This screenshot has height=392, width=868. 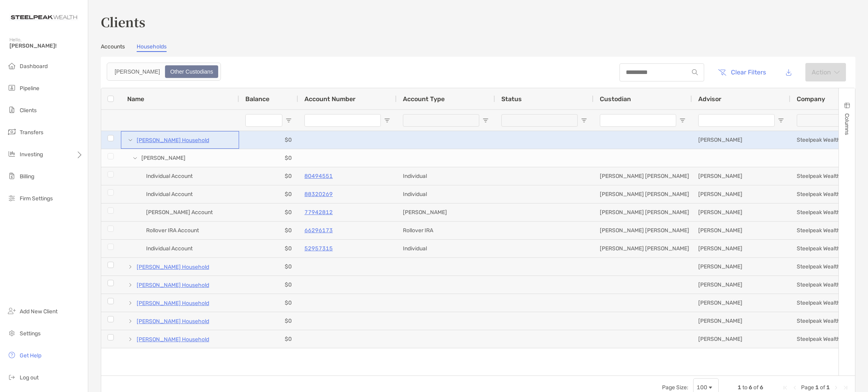 I want to click on div: Other Custodians, so click(x=191, y=71).